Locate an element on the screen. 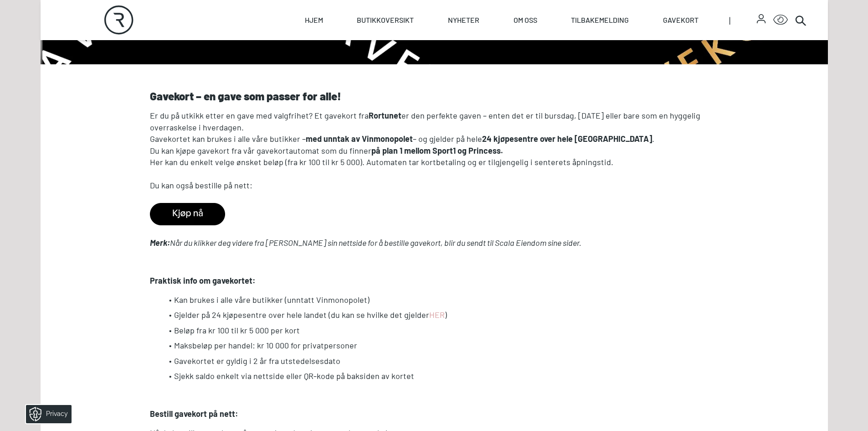  strong: Praktisk info om gavekortet: is located at coordinates (202, 280).